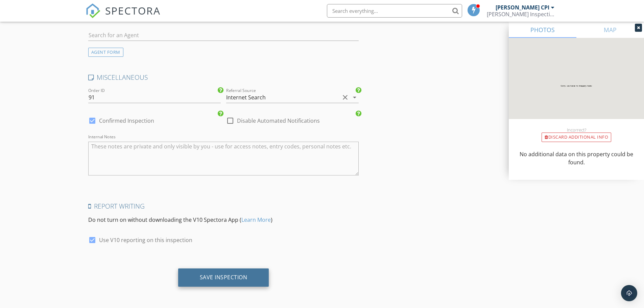 The width and height of the screenshot is (644, 308). I want to click on p: Do not turn on without downloading the V10 Spectora App ( ), so click(223, 220).